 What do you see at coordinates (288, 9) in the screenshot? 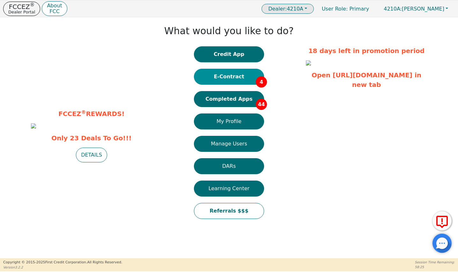
I see `button: Dealer:4210A` at bounding box center [288, 9].